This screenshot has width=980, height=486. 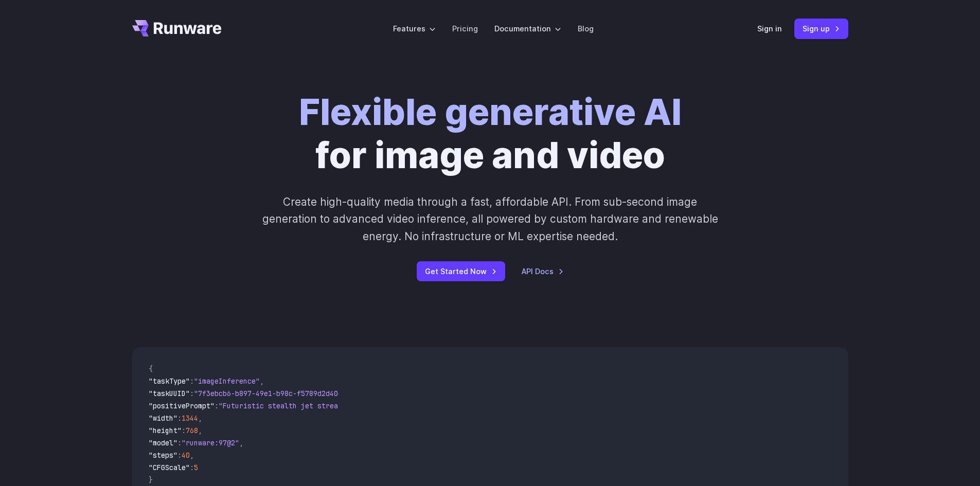 I want to click on span: "positivePrompt", so click(x=181, y=406).